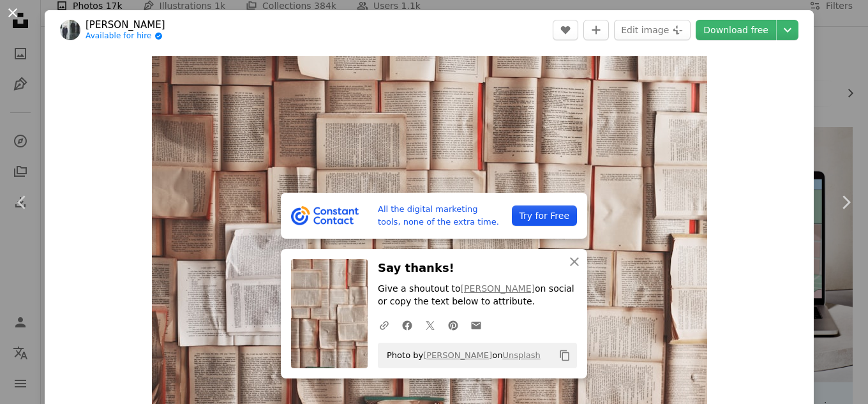  I want to click on span: All the digital marketing tools, none of the extra time., so click(440, 216).